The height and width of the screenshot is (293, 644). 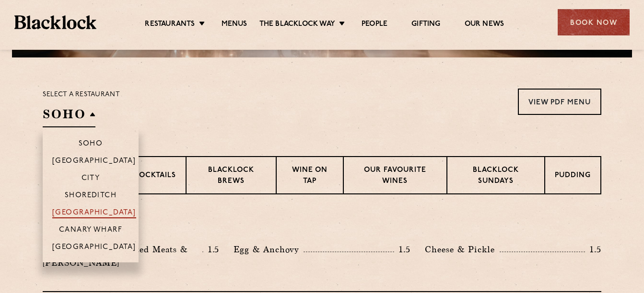 What do you see at coordinates (322, 225) in the screenshot?
I see `h3: Pre Chop Bites` at bounding box center [322, 225].